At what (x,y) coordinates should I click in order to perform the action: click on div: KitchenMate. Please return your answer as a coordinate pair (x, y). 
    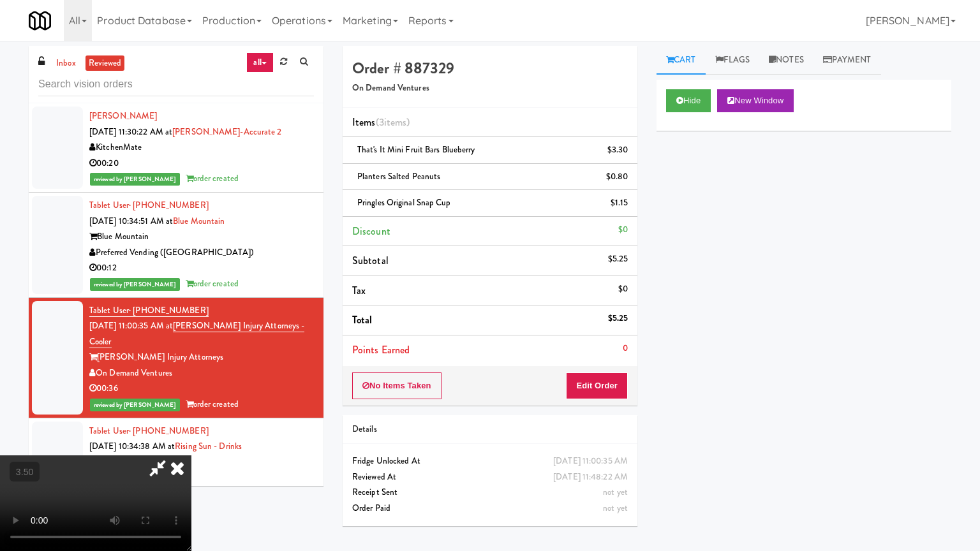
    Looking at the image, I should click on (201, 147).